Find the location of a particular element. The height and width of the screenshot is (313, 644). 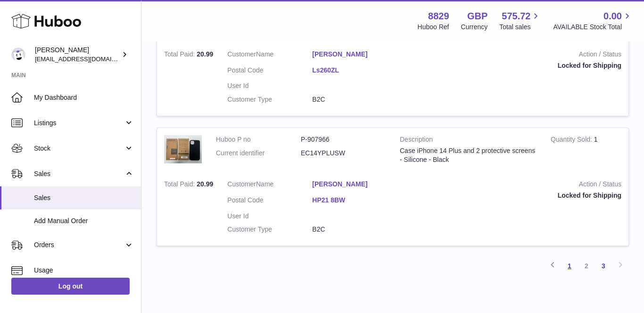

img: 88291703779312.png is located at coordinates (183, 149).